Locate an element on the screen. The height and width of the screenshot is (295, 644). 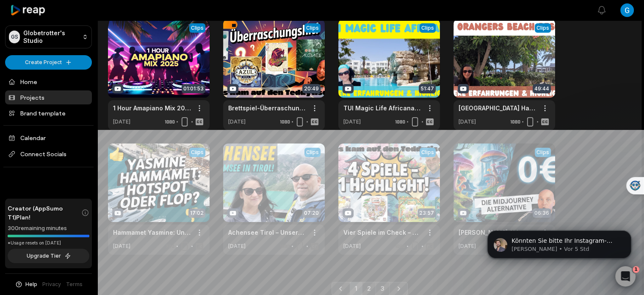
a: 1 Hour Amapiano Mix 2025 | Best African Deep House & Piano Vibes is located at coordinates (152, 108).